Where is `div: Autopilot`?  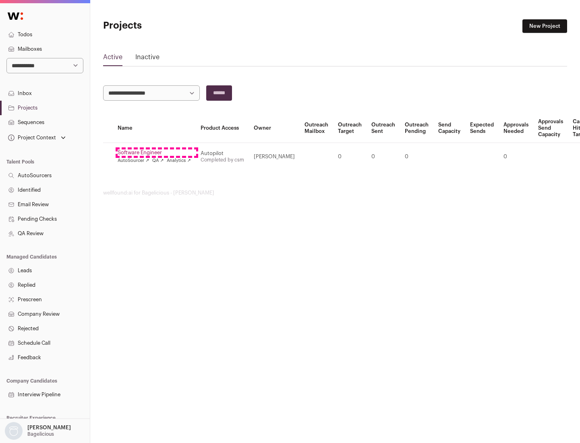 div: Autopilot is located at coordinates (222, 153).